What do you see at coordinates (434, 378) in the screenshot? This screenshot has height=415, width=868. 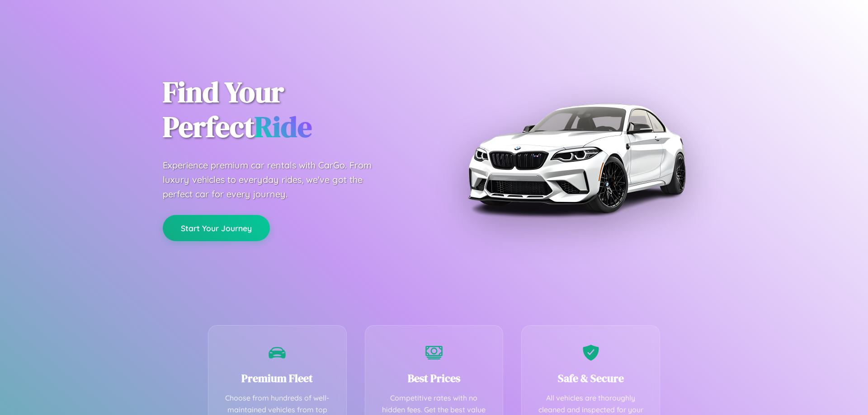 I see `h3: Best Prices` at bounding box center [434, 378].